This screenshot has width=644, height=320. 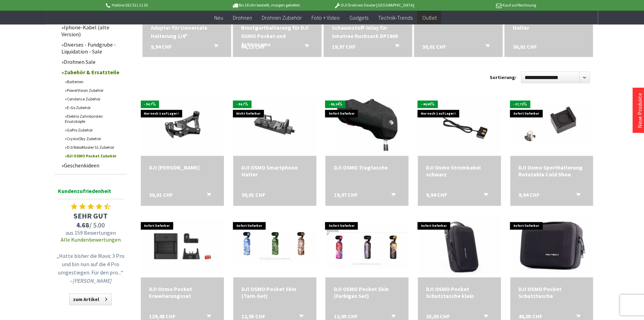 What do you see at coordinates (94, 90) in the screenshot?
I see `a: PowerVision Zubehör` at bounding box center [94, 90].